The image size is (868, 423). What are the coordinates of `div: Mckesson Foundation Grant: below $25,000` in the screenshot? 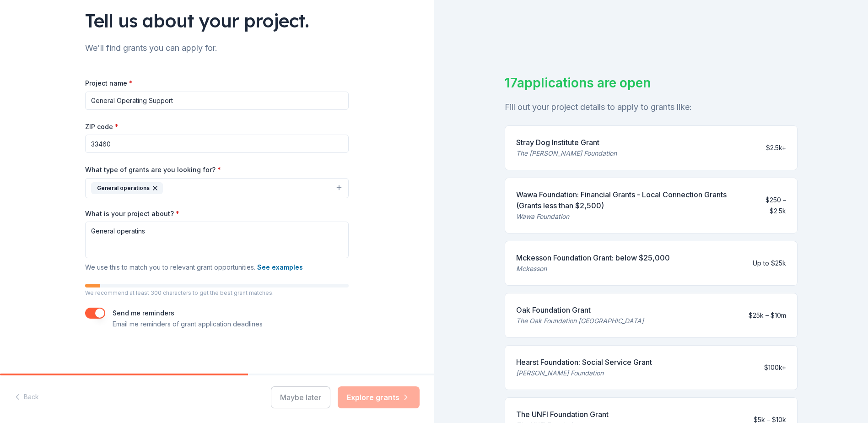 It's located at (593, 258).